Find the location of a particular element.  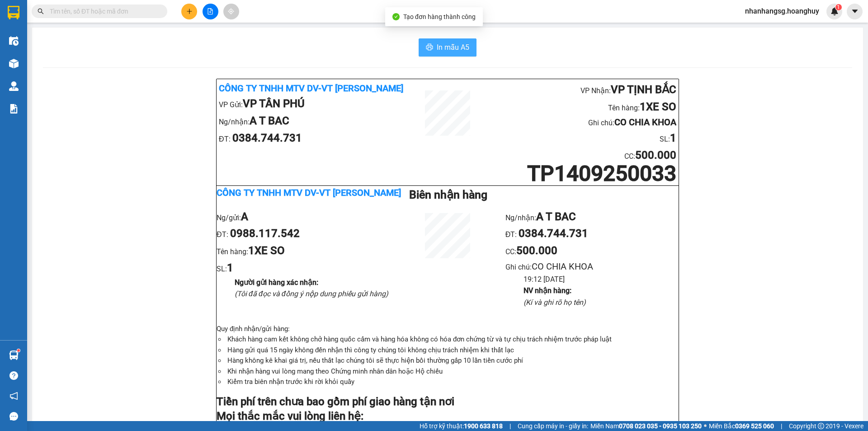

li: Ng/gửi: is located at coordinates (303, 217).